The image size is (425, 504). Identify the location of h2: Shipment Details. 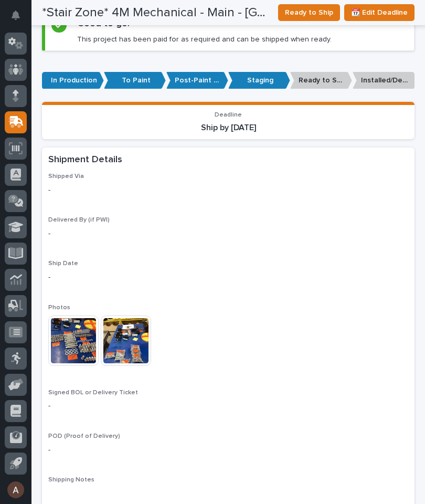
(85, 160).